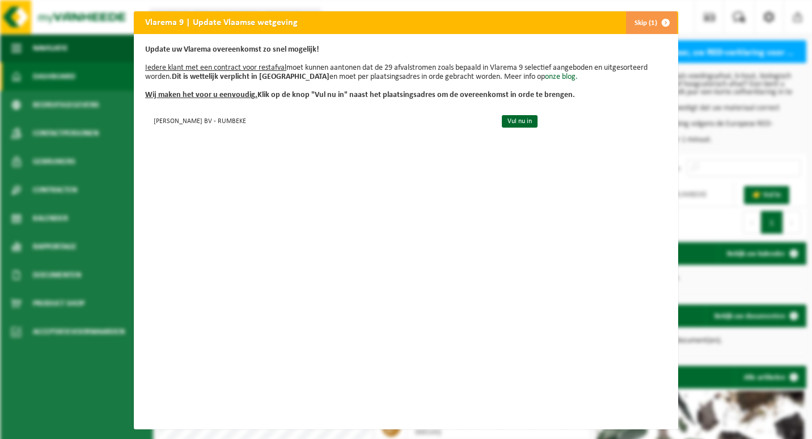 This screenshot has height=439, width=812. What do you see at coordinates (520, 121) in the screenshot?
I see `a: Vul nu in` at bounding box center [520, 121].